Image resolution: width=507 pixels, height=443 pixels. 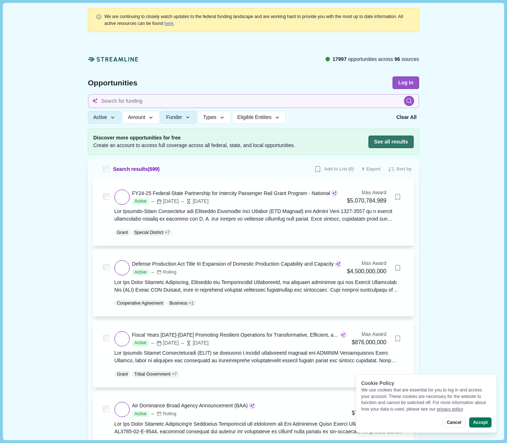 What do you see at coordinates (367, 201) in the screenshot?
I see `div: $5,070,784,989` at bounding box center [367, 201].